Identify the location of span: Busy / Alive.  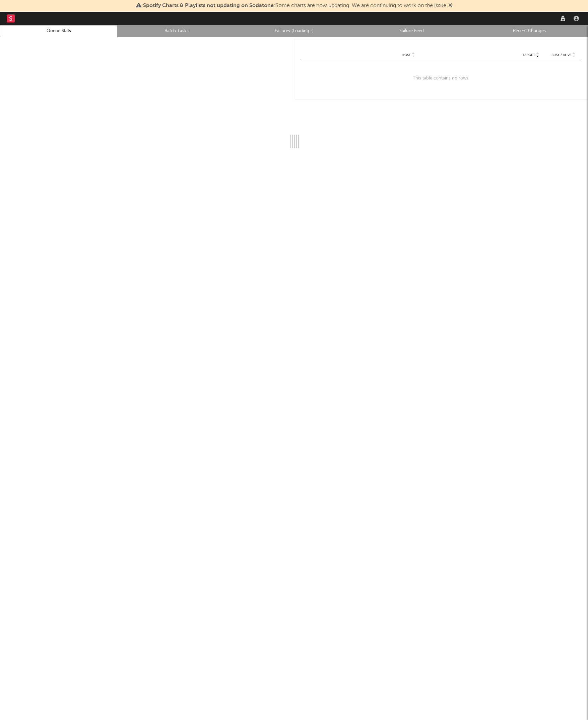
(562, 55).